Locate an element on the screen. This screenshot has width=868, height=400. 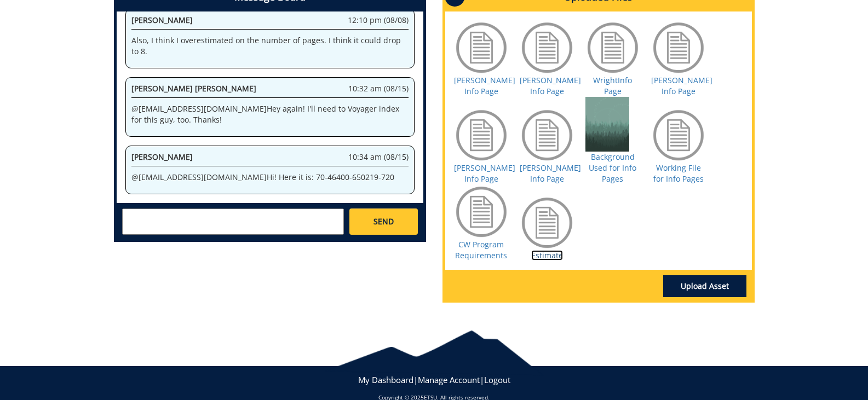
a: Working File for Info Pages is located at coordinates (678, 173).